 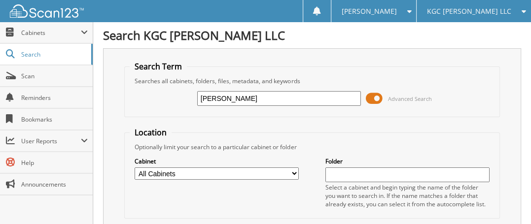 I want to click on legend: Location, so click(x=150, y=133).